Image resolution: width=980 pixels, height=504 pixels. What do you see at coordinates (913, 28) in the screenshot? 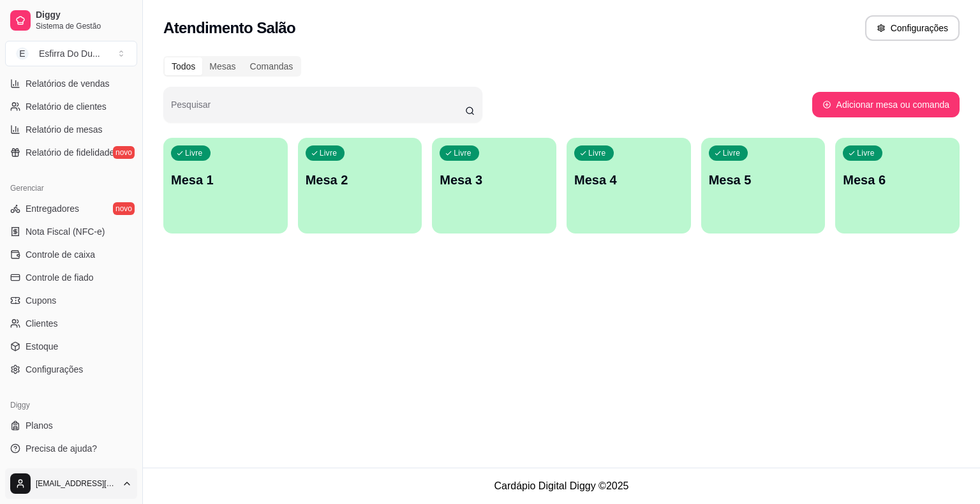
I see `button: Configurações` at bounding box center [913, 28].